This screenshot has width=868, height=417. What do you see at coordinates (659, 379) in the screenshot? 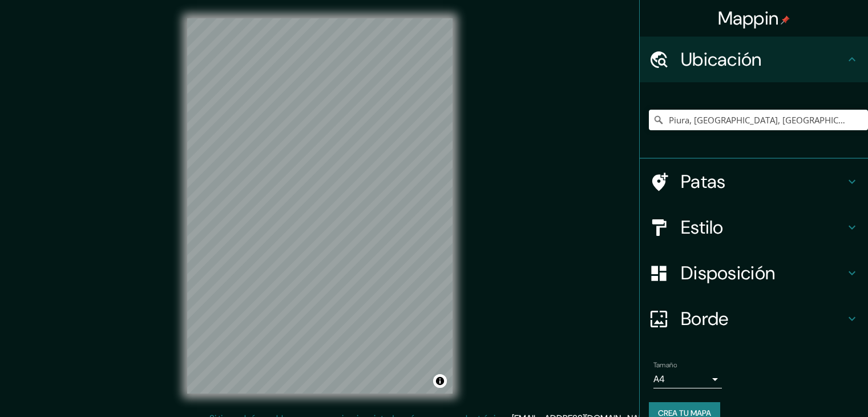
I see `font: A4` at bounding box center [659, 379].